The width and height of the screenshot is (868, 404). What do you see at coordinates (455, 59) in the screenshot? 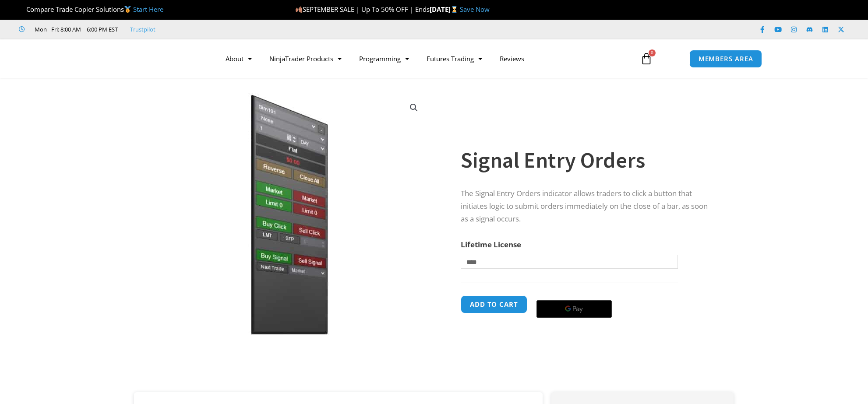
I see `a: Futures Trading` at bounding box center [455, 59].